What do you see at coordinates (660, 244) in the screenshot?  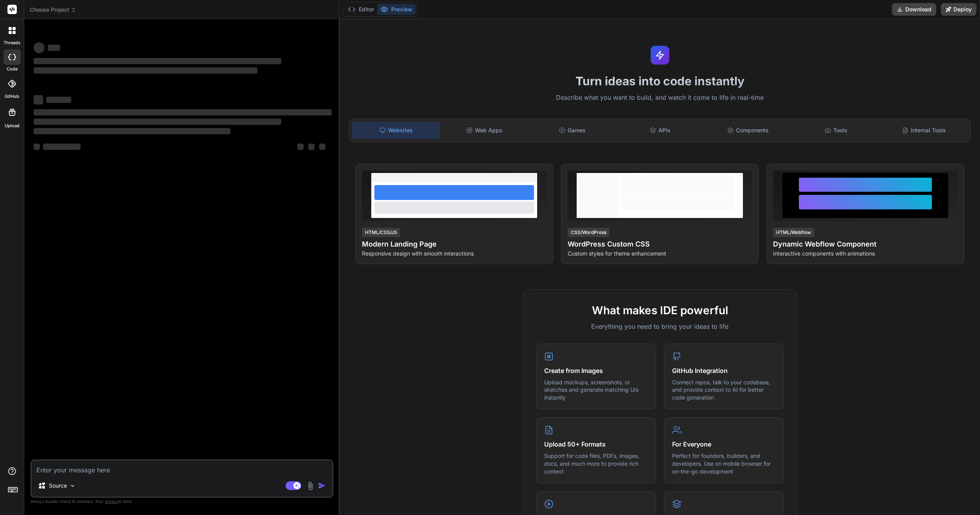 I see `h4: WordPress Custom CSS` at bounding box center [660, 244].